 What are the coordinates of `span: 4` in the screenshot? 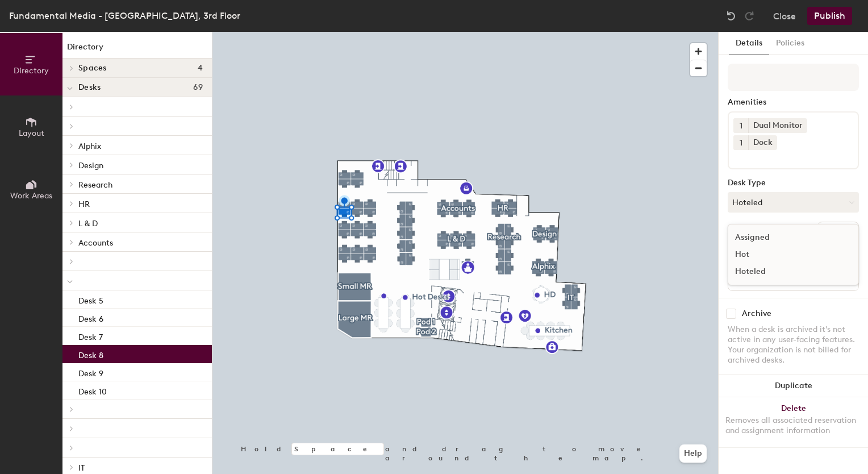 It's located at (200, 68).